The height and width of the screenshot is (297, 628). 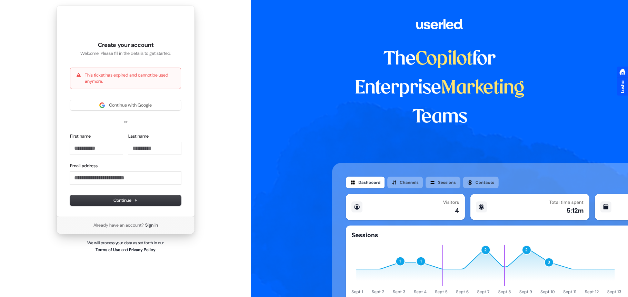 I want to click on span: Marketing, so click(x=483, y=88).